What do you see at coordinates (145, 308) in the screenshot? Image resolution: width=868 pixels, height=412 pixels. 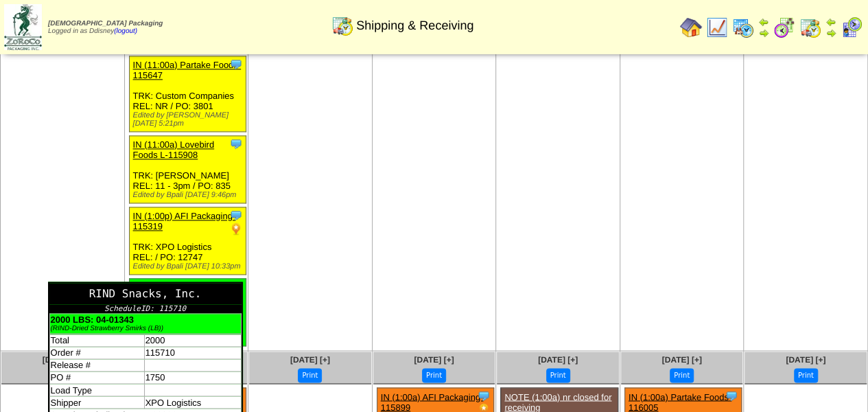 I see `div: ScheduleID: 115710` at bounding box center [145, 308].